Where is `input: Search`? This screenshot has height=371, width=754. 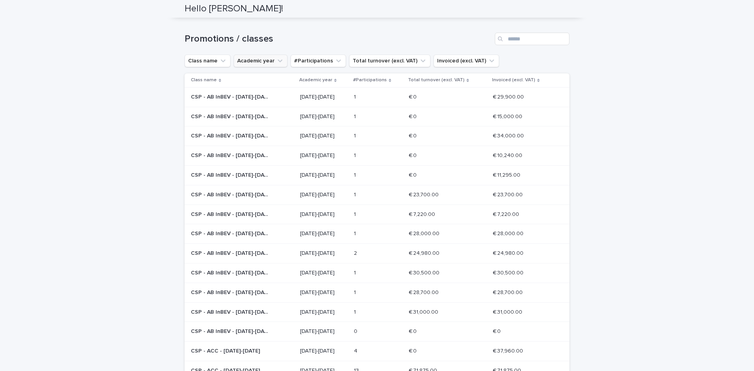
input: Search is located at coordinates (532, 39).